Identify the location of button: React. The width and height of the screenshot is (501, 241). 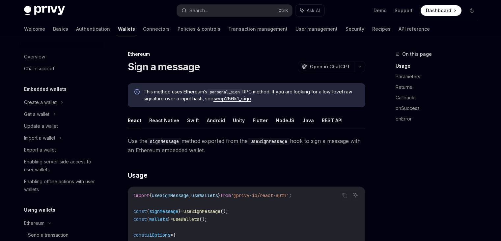
(134, 120).